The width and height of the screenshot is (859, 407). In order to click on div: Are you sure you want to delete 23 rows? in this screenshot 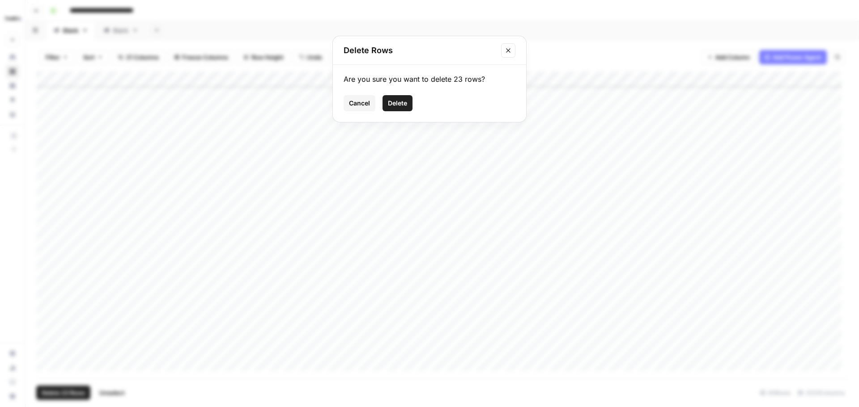, I will do `click(429, 79)`.